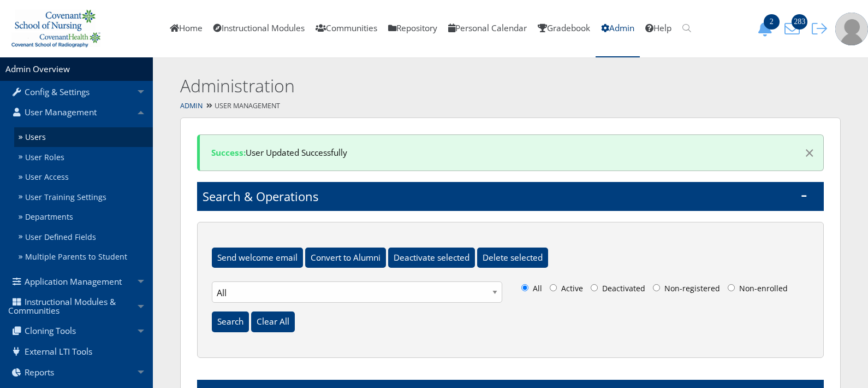  What do you see at coordinates (799, 22) in the screenshot?
I see `span: 283` at bounding box center [799, 22].